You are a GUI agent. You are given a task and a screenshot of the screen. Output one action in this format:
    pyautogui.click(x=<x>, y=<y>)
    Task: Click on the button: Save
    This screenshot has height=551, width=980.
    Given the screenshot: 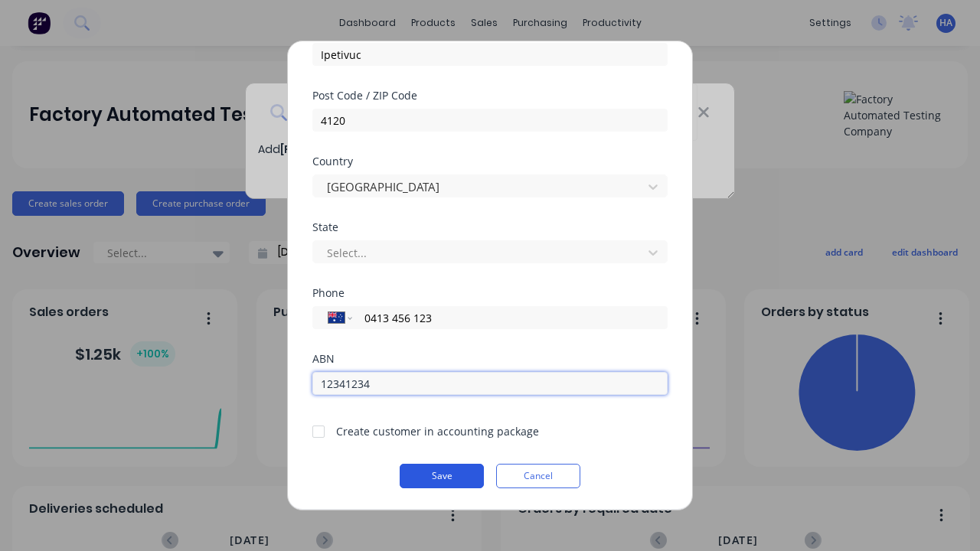 What is the action you would take?
    pyautogui.click(x=442, y=476)
    